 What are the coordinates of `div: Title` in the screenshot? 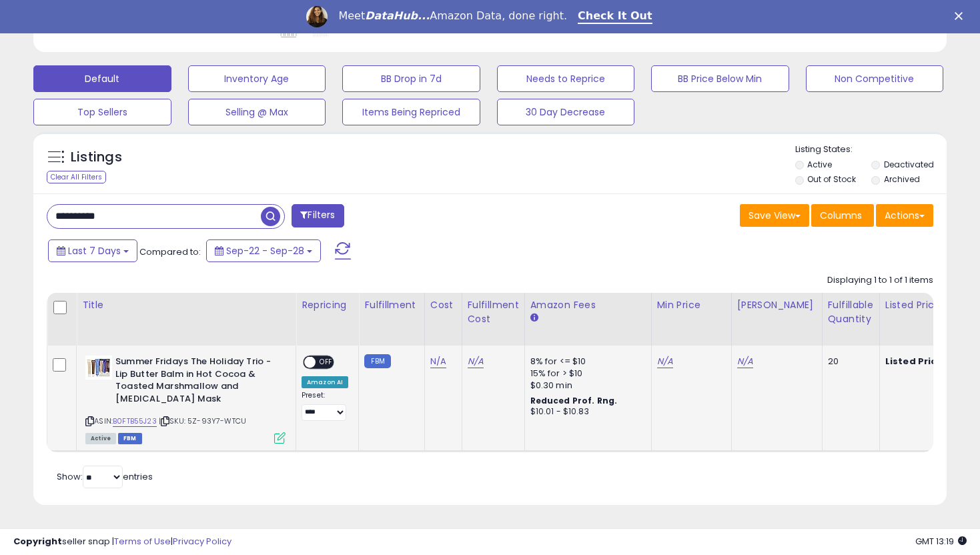 It's located at (186, 305).